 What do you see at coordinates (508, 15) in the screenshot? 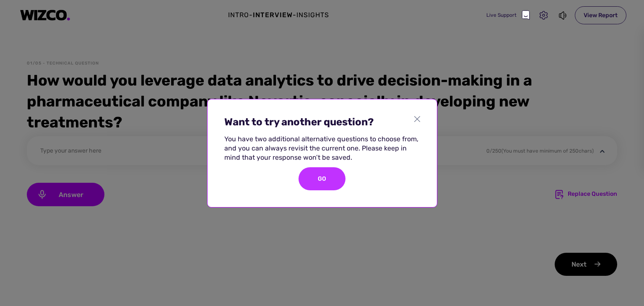
I see `div: Live Support` at bounding box center [508, 15].